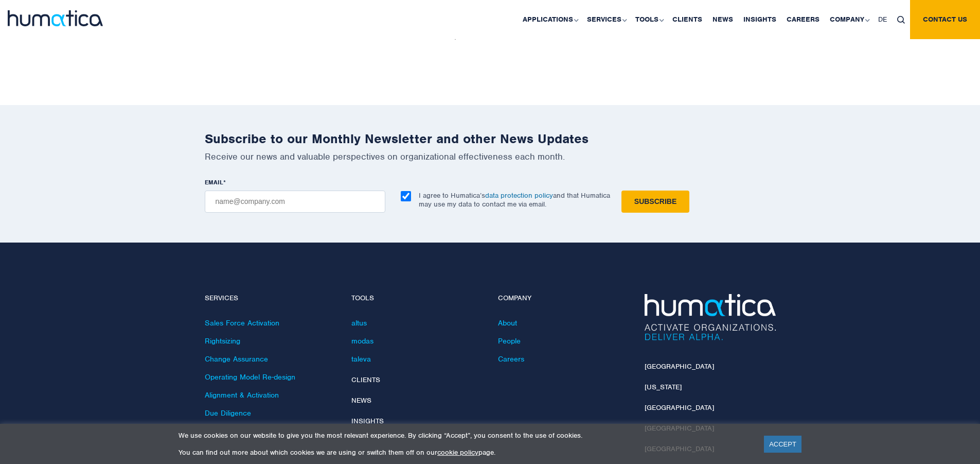  What do you see at coordinates (458, 452) in the screenshot?
I see `a: cookie policy` at bounding box center [458, 452].